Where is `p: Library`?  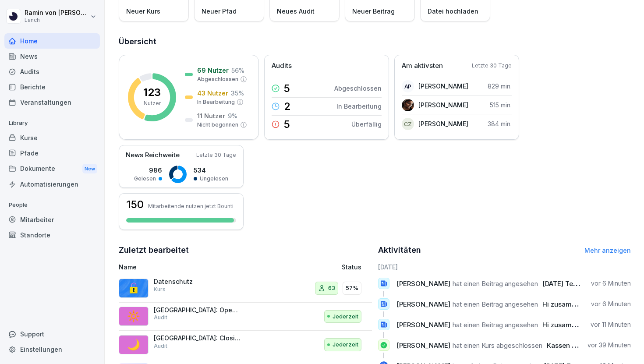 p: Library is located at coordinates (52, 123).